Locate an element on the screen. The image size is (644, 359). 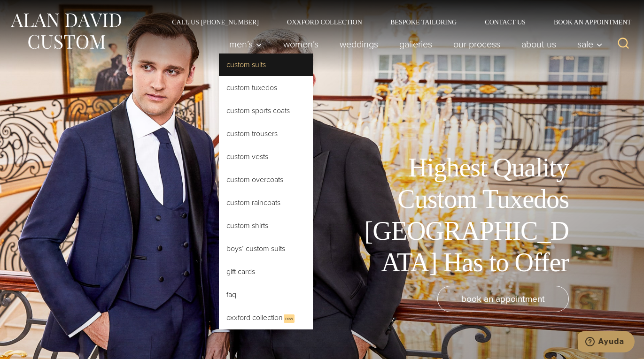
span: book an appointment is located at coordinates (503, 298).